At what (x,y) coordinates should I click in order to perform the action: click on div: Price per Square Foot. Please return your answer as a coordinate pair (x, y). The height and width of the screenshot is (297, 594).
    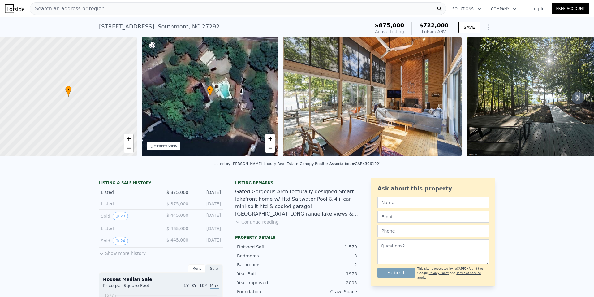
    Looking at the image, I should click on (132, 287).